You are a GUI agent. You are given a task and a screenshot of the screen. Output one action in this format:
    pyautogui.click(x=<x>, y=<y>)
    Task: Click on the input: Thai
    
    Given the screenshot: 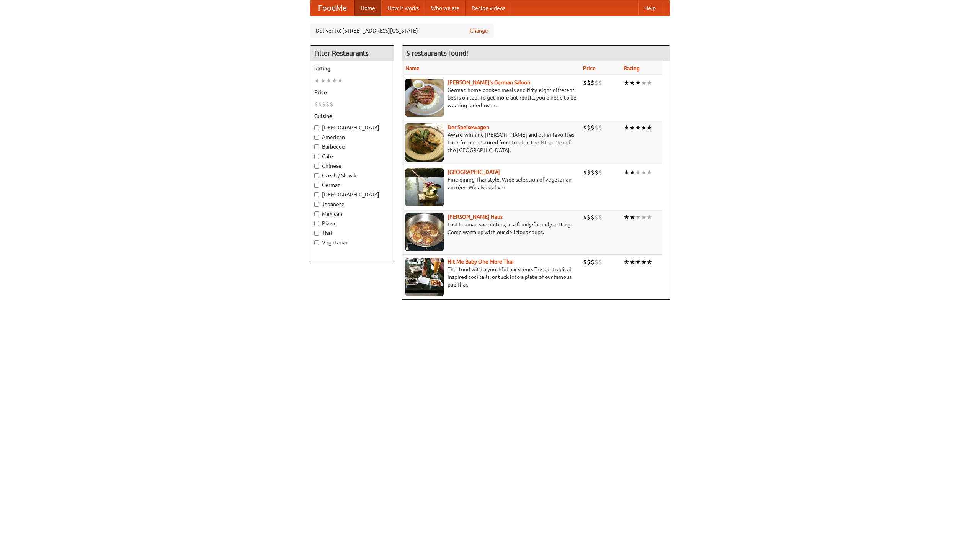 What is the action you would take?
    pyautogui.click(x=317, y=233)
    